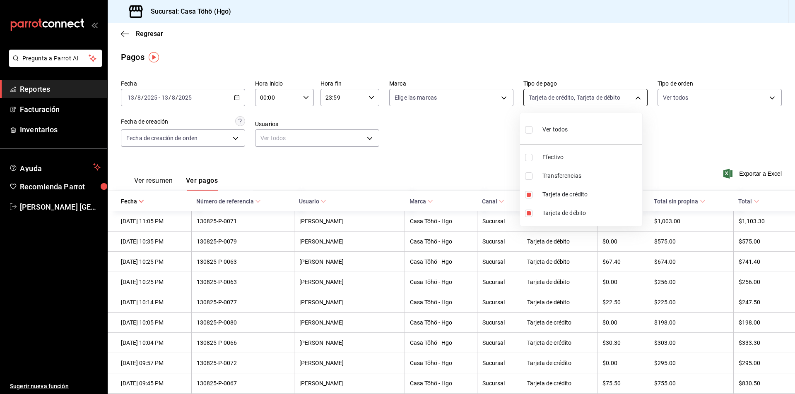 Image resolution: width=795 pixels, height=394 pixels. I want to click on span: Tarjeta de crédito, so click(590, 195).